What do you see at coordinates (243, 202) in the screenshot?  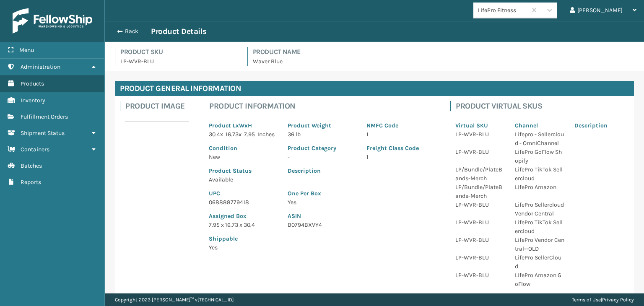 I see `p: 068888779418` at bounding box center [243, 202].